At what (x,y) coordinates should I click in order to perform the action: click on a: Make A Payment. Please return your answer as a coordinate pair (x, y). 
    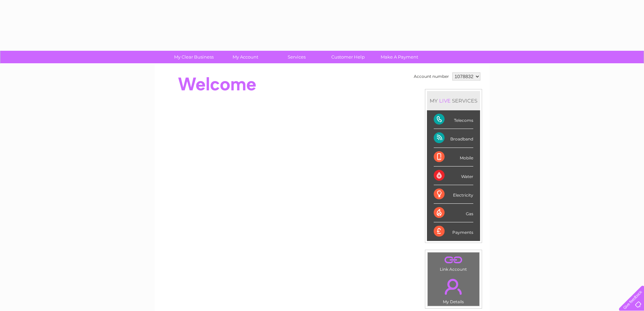
    Looking at the image, I should click on (399, 57).